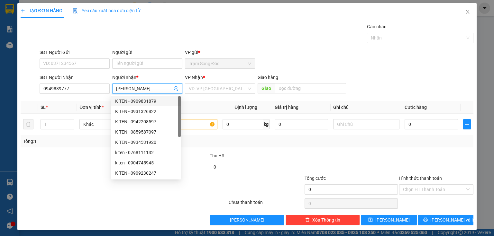  What do you see at coordinates (323, 220) in the screenshot?
I see `button: deleteXóa Thông tin` at bounding box center [323, 220].